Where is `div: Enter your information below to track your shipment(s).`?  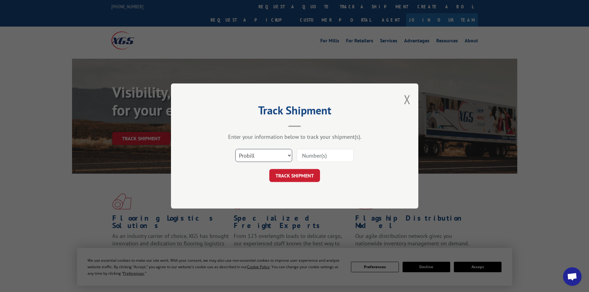 div: Enter your information below to track your shipment(s). is located at coordinates (295, 137).